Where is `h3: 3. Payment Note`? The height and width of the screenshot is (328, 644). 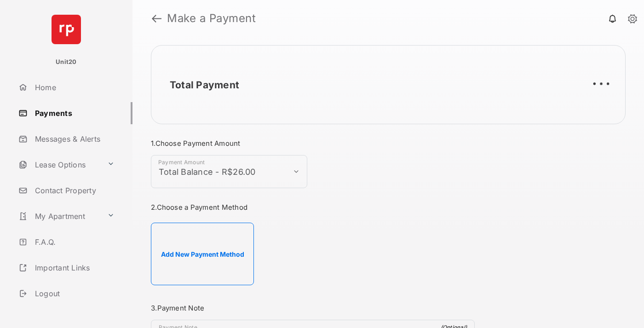 h3: 3. Payment Note is located at coordinates (313, 308).